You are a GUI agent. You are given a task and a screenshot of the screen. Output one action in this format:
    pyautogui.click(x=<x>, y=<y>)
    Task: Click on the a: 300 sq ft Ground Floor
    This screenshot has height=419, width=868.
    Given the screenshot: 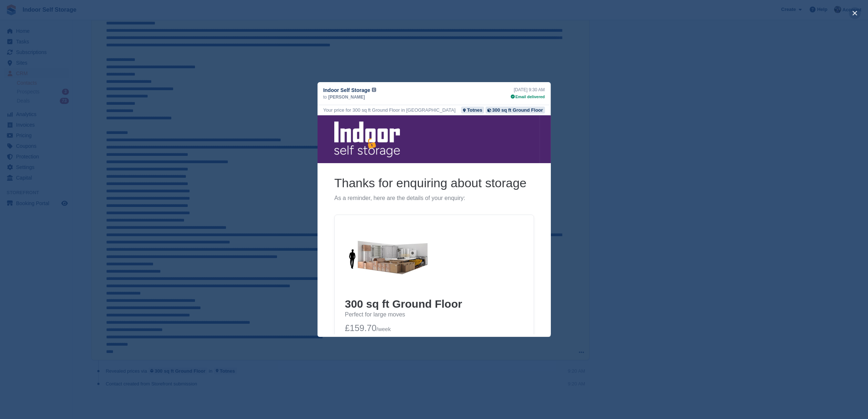 What is the action you would take?
    pyautogui.click(x=515, y=110)
    